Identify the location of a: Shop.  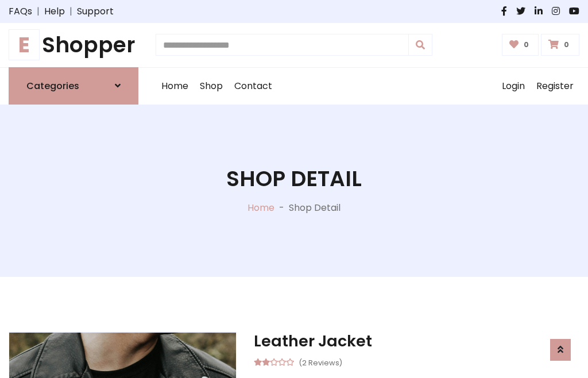
(211, 86).